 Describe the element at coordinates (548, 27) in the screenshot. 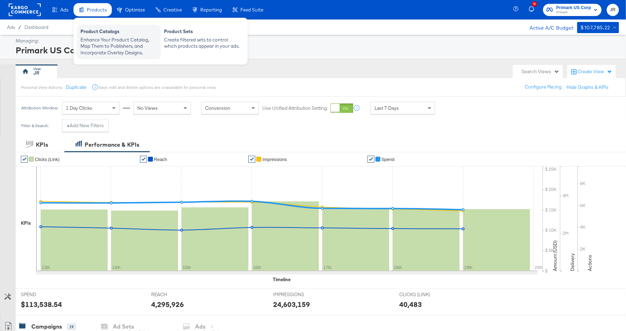

I see `div: Active A/C Budget` at that location.